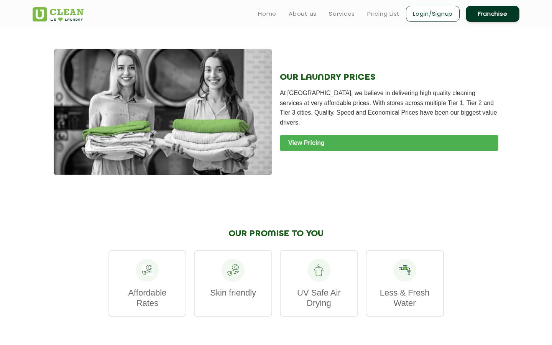 The width and height of the screenshot is (552, 345). What do you see at coordinates (342, 14) in the screenshot?
I see `a: Services` at bounding box center [342, 14].